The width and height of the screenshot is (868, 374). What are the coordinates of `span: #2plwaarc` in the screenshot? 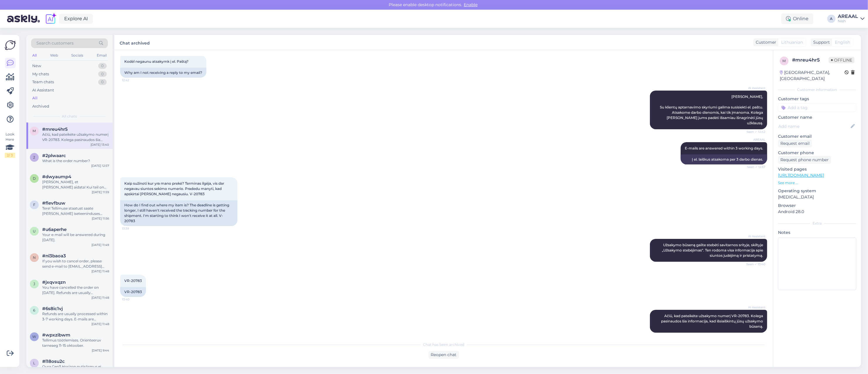 It's located at (54, 156).